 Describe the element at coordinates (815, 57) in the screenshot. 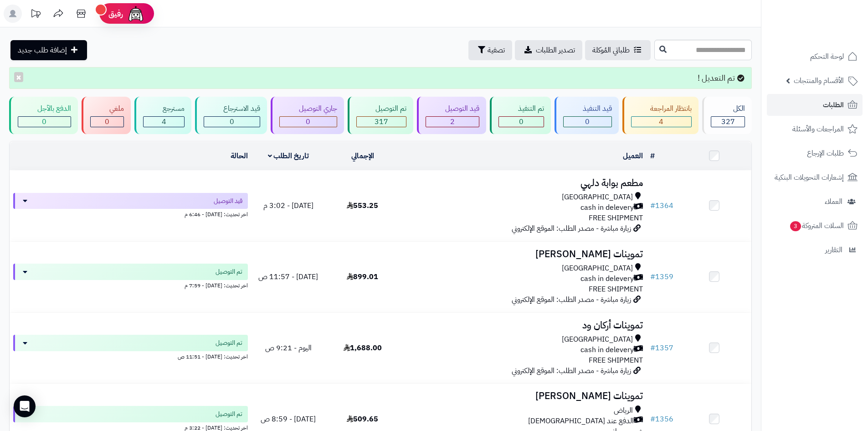

I see `a: لوحة التحكم` at that location.